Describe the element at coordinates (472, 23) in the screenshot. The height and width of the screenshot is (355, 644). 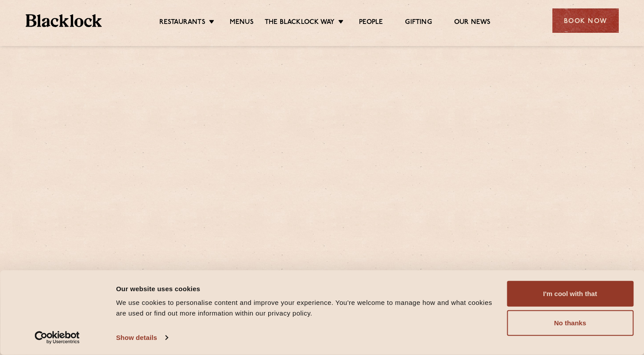
I see `a: Our News` at that location.